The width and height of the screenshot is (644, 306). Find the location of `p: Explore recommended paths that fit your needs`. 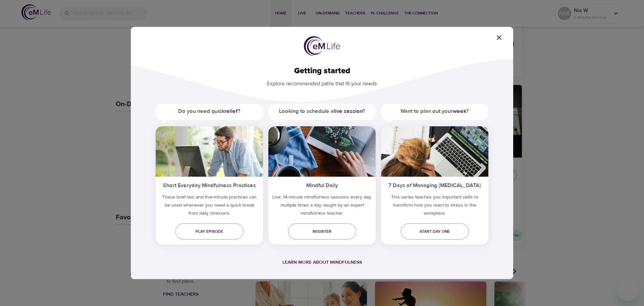

p: Explore recommended paths that fit your needs is located at coordinates (322, 82).